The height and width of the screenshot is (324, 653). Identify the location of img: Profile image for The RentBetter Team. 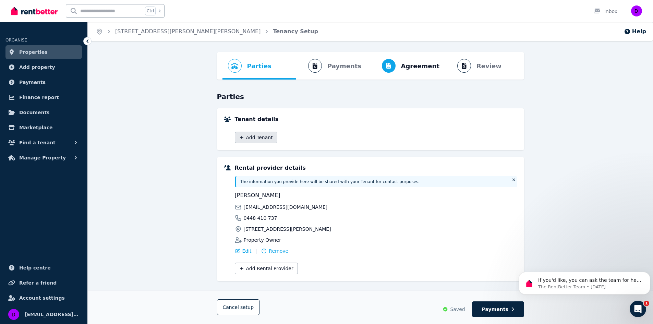
(13, 26).